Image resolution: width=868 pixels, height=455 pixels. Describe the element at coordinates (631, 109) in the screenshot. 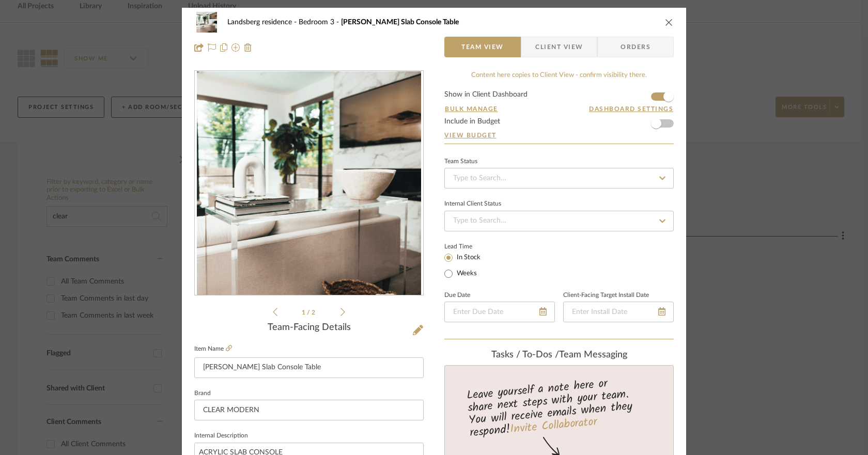

I see `button: Dashboard Settings` at that location.